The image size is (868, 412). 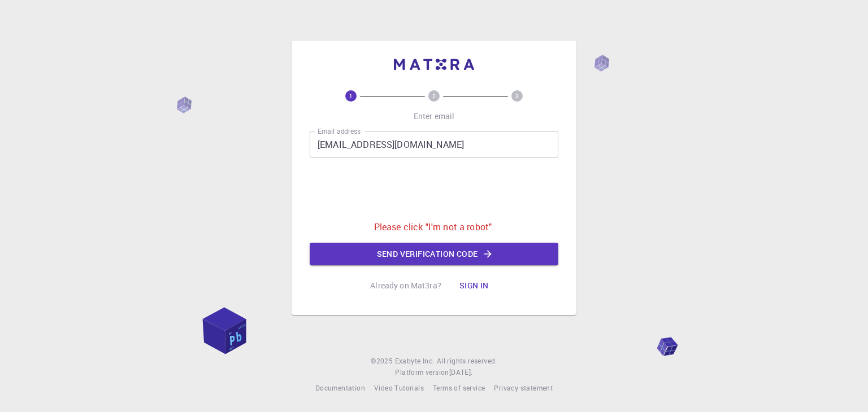 I want to click on span: Privacy statement, so click(x=523, y=388).